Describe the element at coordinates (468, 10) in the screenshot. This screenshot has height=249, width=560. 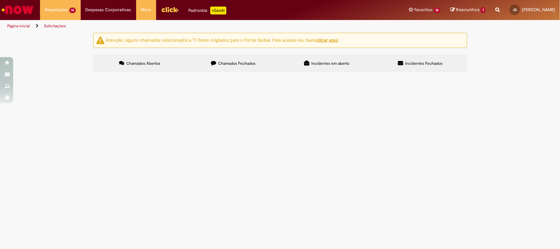
I see `span: Rascunhos` at that location.